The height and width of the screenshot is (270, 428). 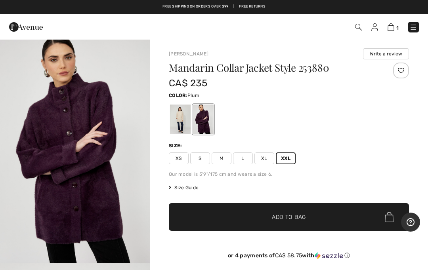 What do you see at coordinates (413, 27) in the screenshot?
I see `img: Menu` at bounding box center [413, 27].